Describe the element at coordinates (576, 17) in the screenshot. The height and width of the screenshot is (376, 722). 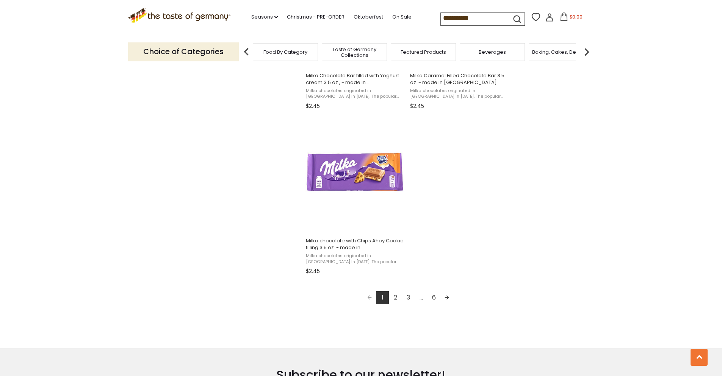
I see `span: $0.00` at that location.